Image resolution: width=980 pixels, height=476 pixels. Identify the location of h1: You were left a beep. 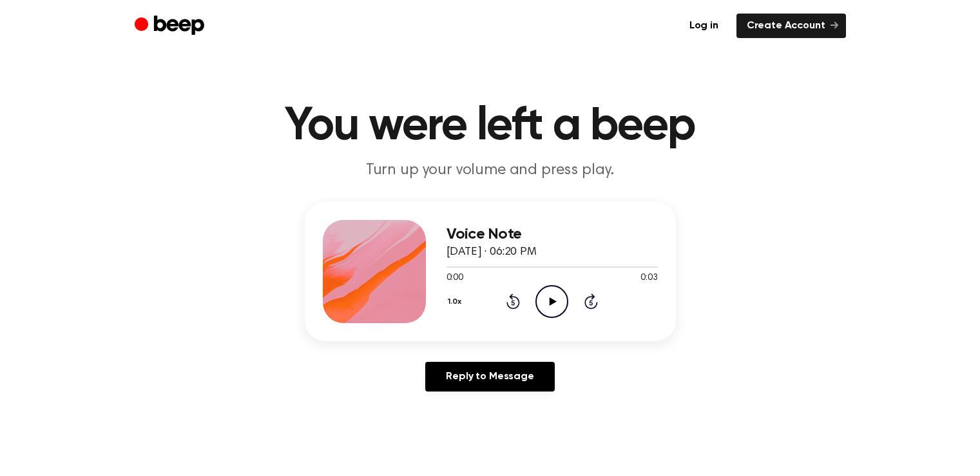
(490, 126).